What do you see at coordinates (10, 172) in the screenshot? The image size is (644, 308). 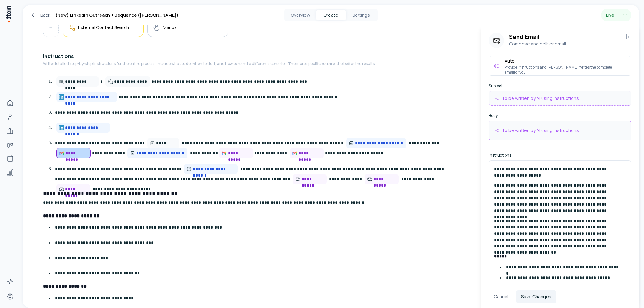 I see `a: Analytics` at bounding box center [10, 172].